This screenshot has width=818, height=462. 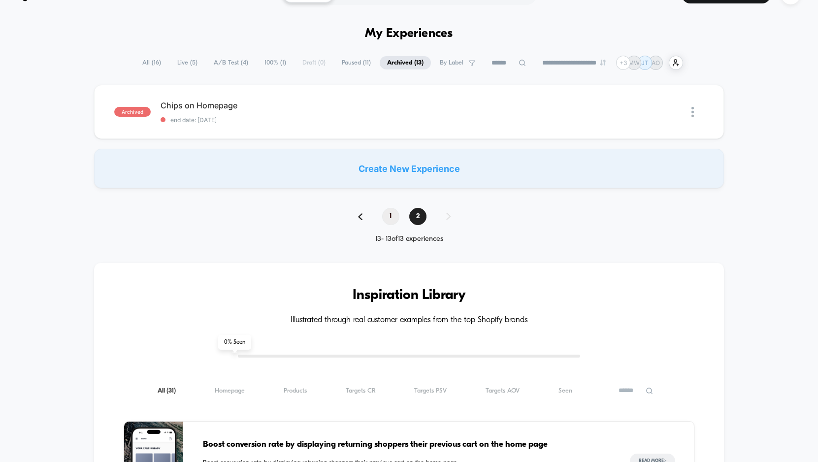 I want to click on span: Products, so click(x=295, y=390).